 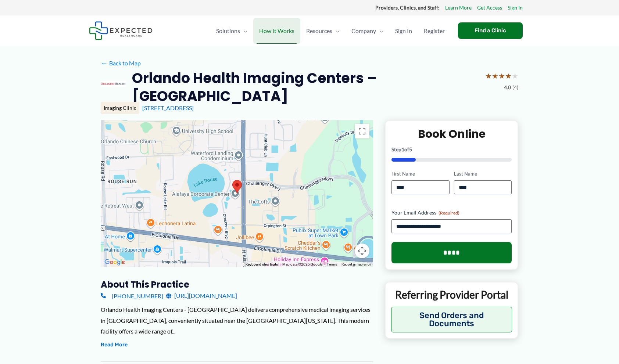 I want to click on a: ←Back to Map, so click(x=121, y=63).